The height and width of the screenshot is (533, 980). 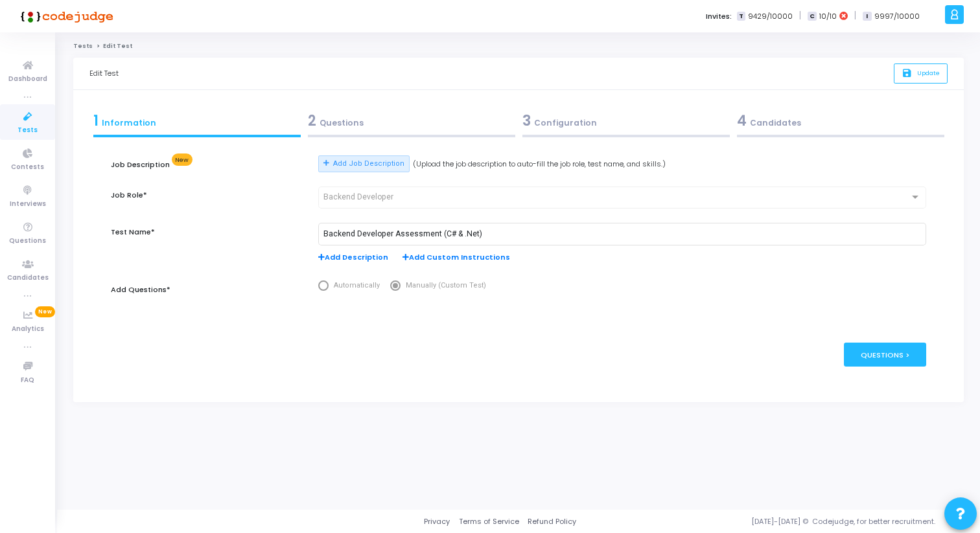 What do you see at coordinates (841, 124) in the screenshot?
I see `a: 4Candidates` at bounding box center [841, 124].